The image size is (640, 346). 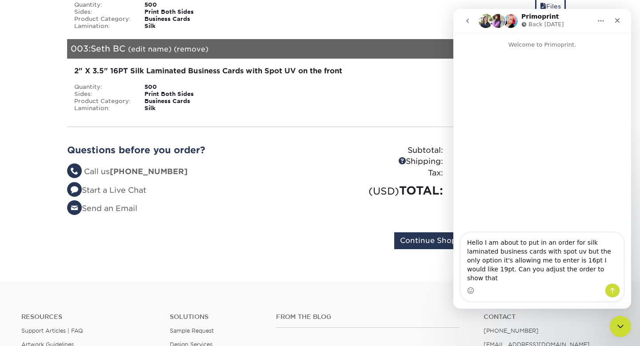 What do you see at coordinates (87, 8) in the screenshot?
I see `h1: Primoprint` at bounding box center [87, 8].